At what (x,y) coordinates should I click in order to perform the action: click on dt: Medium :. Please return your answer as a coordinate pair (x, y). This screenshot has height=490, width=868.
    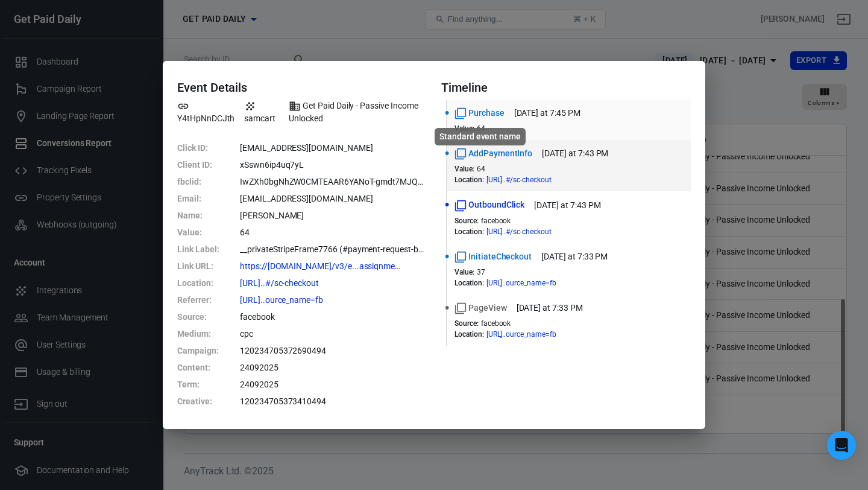
    Looking at the image, I should click on (207, 333).